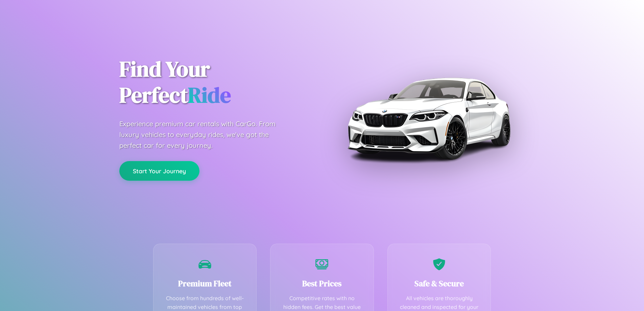 Image resolution: width=644 pixels, height=311 pixels. Describe the element at coordinates (209, 95) in the screenshot. I see `span: Ride` at that location.